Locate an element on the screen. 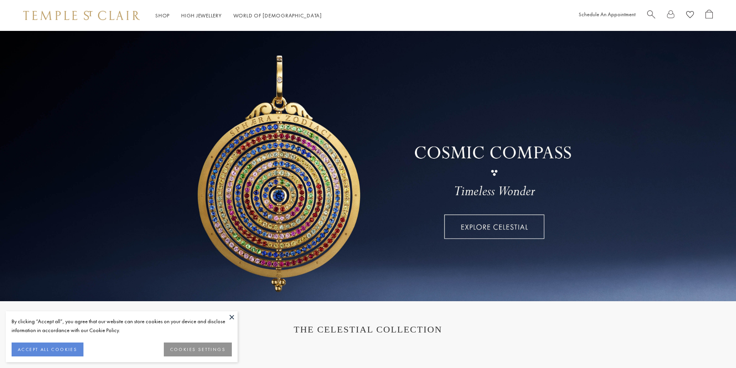 This screenshot has height=368, width=736. a: High JewelleryHigh Jewellery is located at coordinates (201, 15).